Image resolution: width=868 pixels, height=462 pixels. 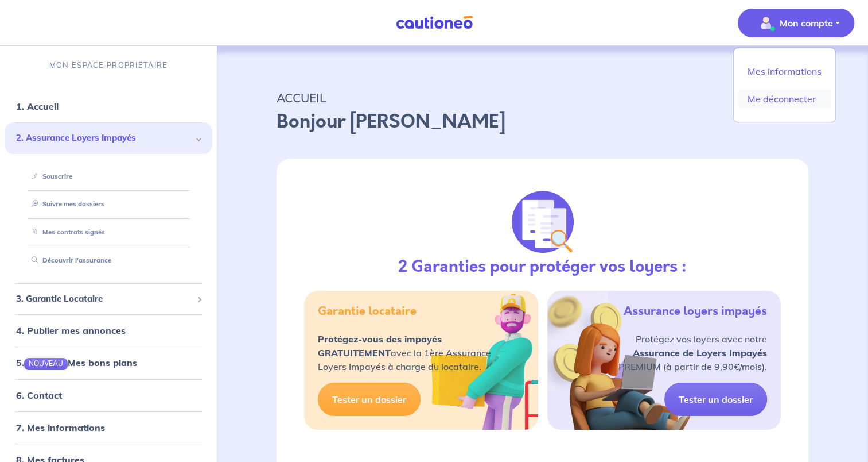 I want to click on div: Suivre mes dossiers, so click(x=109, y=204).